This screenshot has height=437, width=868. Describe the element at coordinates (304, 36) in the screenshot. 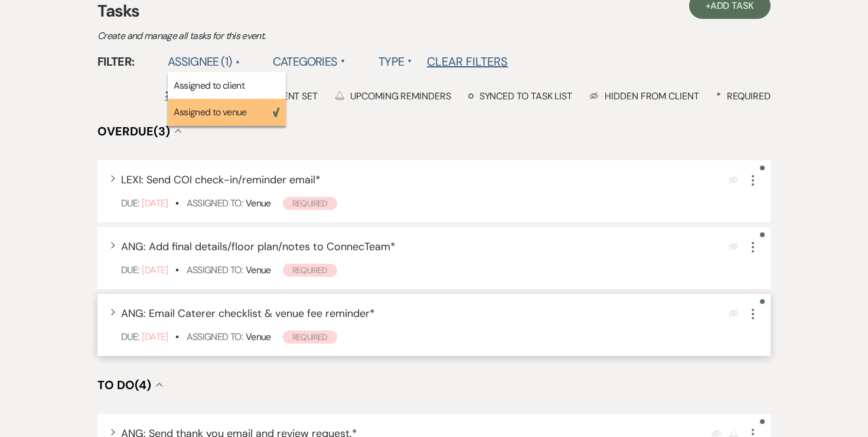

I see `p: Create and manage all tasks for this event.` at that location.